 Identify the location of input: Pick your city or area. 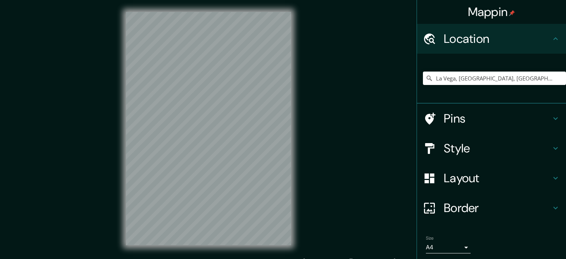
(494, 78).